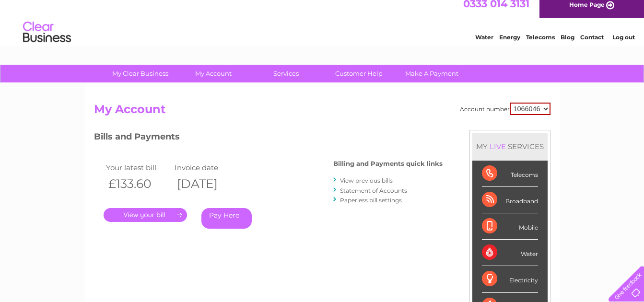 The image size is (644, 302). What do you see at coordinates (496, 10) in the screenshot?
I see `span: 0333 014 3131` at bounding box center [496, 10].